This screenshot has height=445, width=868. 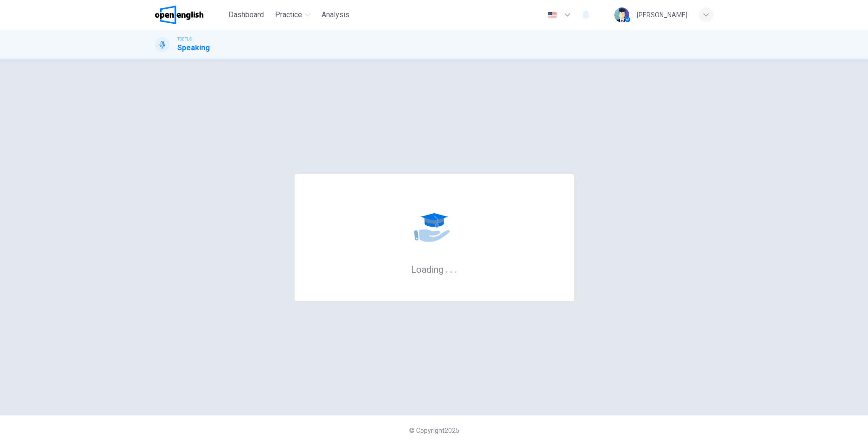 I want to click on img: OpenEnglish logo, so click(x=179, y=15).